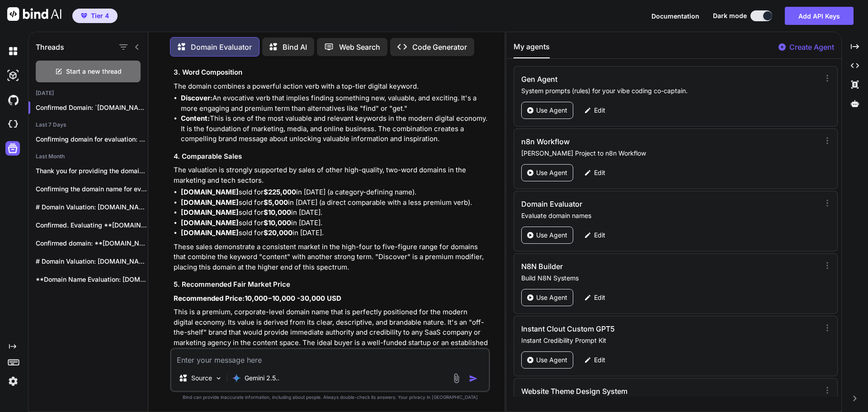 The width and height of the screenshot is (868, 412). I want to click on p: Thank you for providing the domain name..., so click(92, 171).